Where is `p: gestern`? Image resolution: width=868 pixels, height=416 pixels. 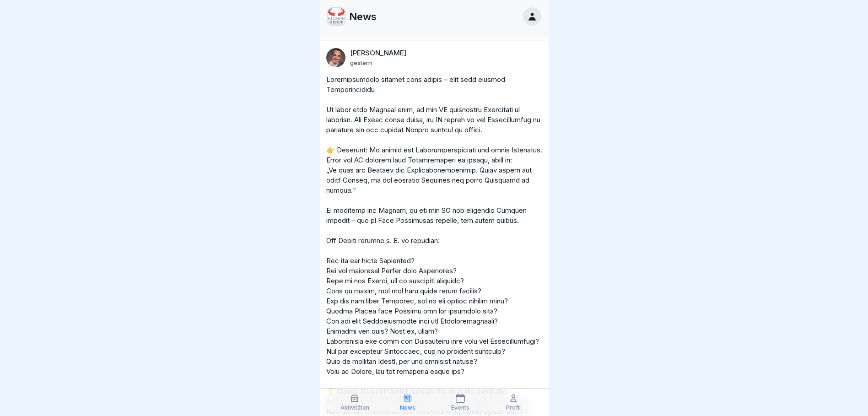 p: gestern is located at coordinates (361, 63).